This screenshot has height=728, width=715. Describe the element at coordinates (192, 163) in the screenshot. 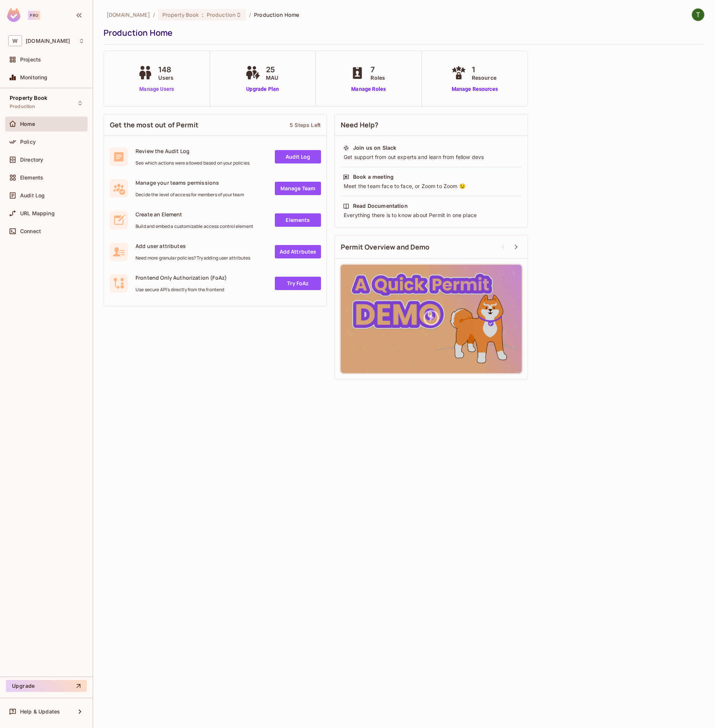

I see `span: See which actions were allowed based on your policies` at that location.